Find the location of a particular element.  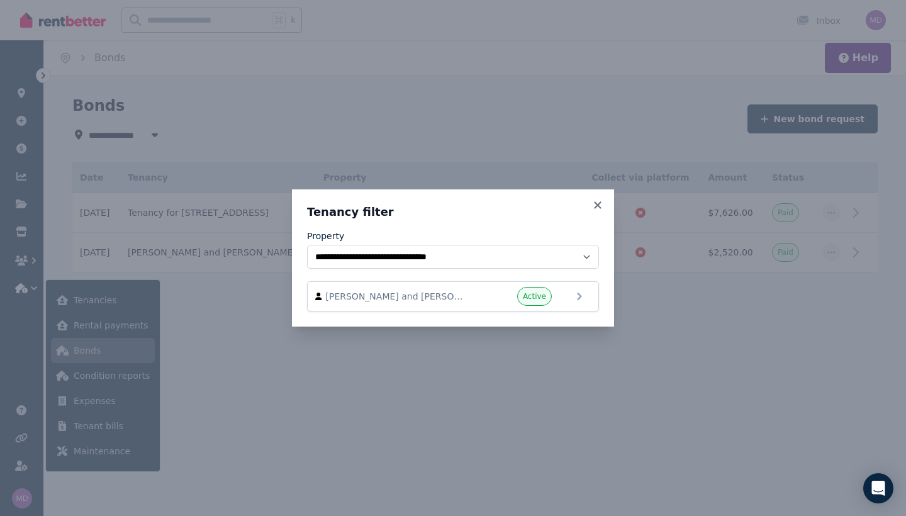

h3: Tenancy filter is located at coordinates (453, 212).